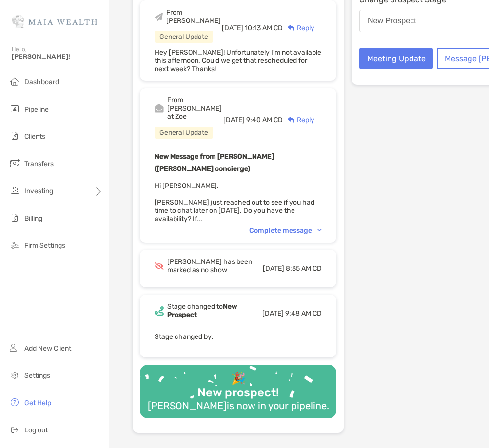 The height and width of the screenshot is (448, 489). Describe the element at coordinates (304, 269) in the screenshot. I see `span: 8:35 AM CD` at that location.